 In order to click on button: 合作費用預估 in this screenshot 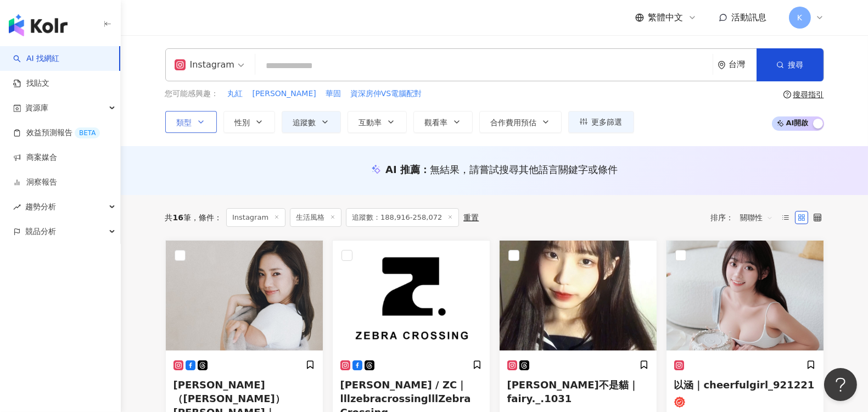, I will do `click(521, 122)`.